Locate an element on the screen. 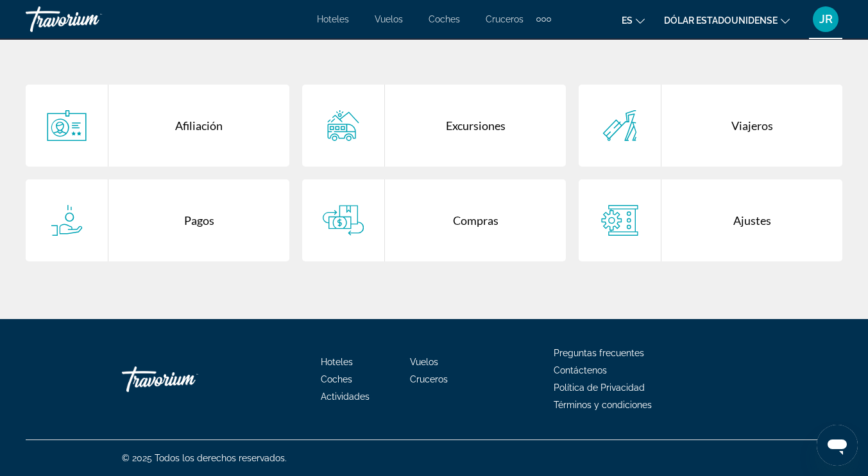 The image size is (868, 476). a: Preguntas frecuentes is located at coordinates (598, 353).